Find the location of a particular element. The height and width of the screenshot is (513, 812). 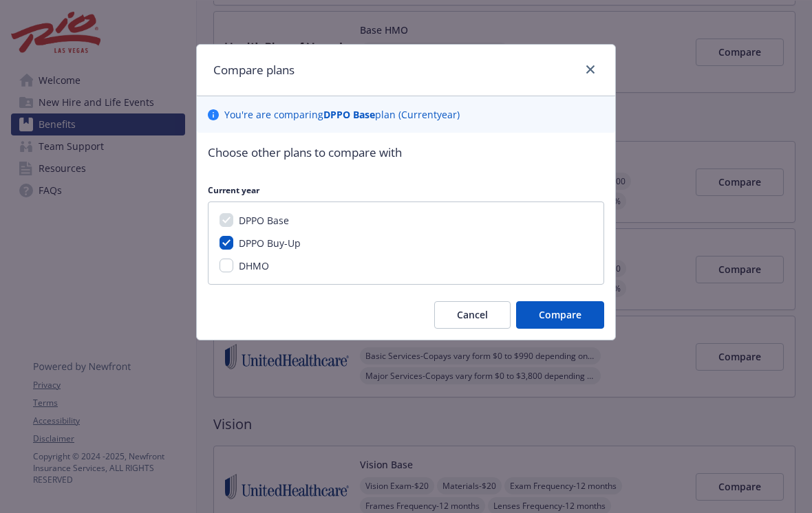

p: Choose other plans to compare with is located at coordinates (406, 153).